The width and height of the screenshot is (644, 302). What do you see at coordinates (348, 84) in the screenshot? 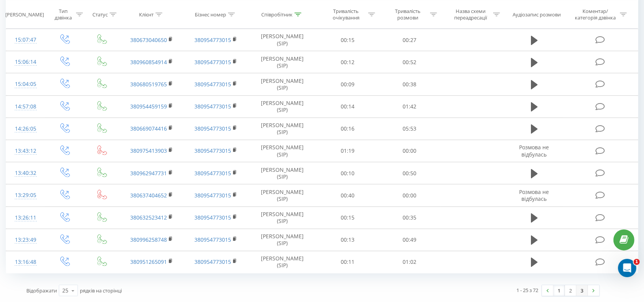
I see `td: 00:09` at bounding box center [348, 84].